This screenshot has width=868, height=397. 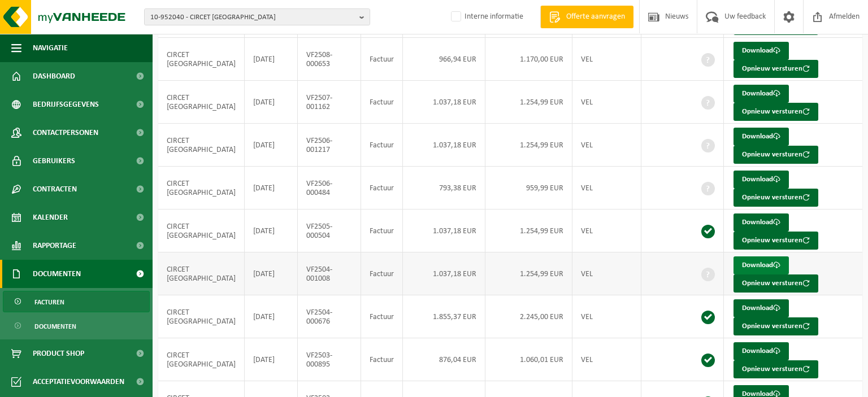 What do you see at coordinates (587, 17) in the screenshot?
I see `a: Offerte aanvragen` at bounding box center [587, 17].